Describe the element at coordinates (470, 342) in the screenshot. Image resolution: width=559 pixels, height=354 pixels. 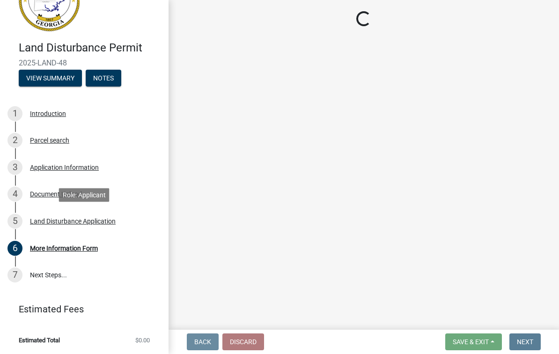
I see `span: Save & Exit` at that location.